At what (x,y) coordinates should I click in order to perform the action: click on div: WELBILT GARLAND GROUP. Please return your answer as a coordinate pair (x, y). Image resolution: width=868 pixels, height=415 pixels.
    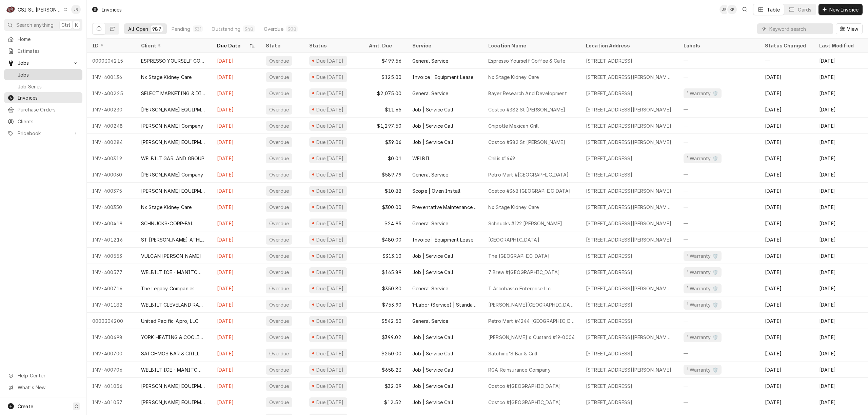
    Looking at the image, I should click on (172, 158).